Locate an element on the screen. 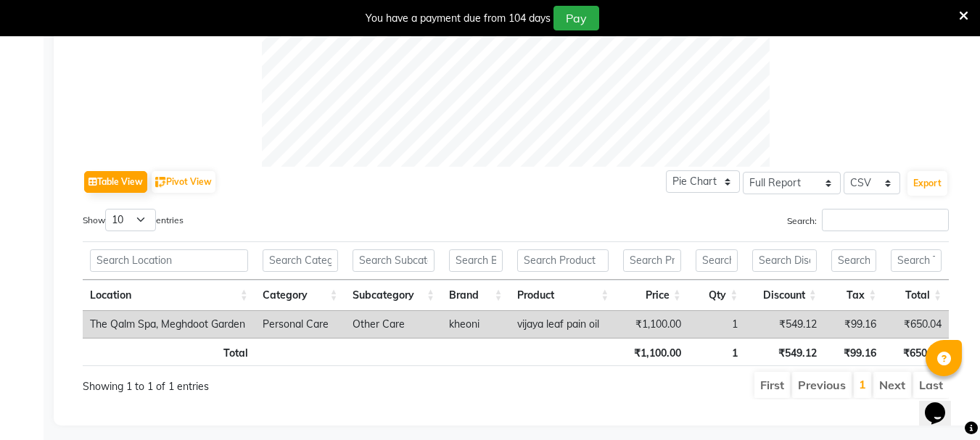  th: Tax: activate to sort column ascending is located at coordinates (854, 295).